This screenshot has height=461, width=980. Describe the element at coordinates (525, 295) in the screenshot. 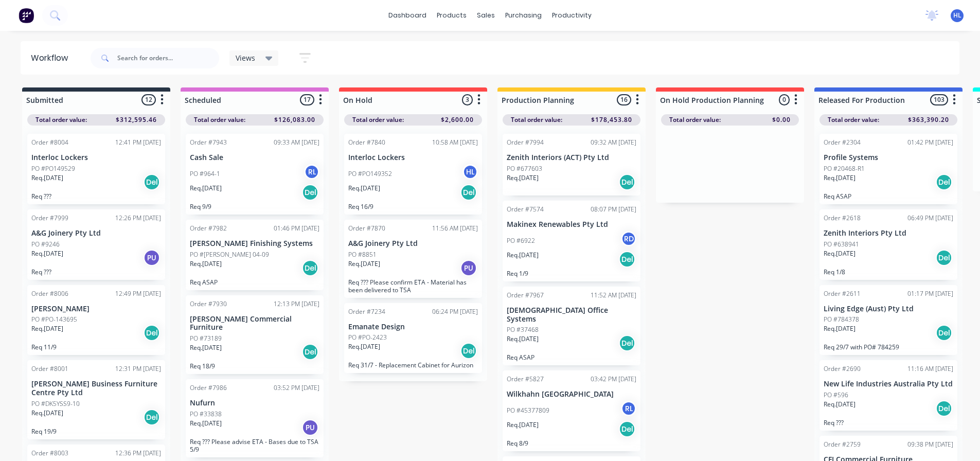

I see `div: Order #7967` at that location.